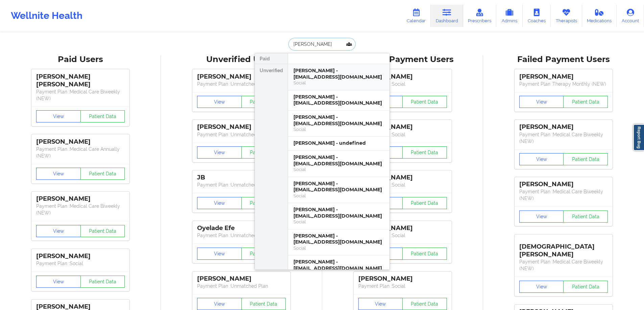  What do you see at coordinates (241, 228) in the screenshot?
I see `div: Oyelade Efe` at bounding box center [241, 228].